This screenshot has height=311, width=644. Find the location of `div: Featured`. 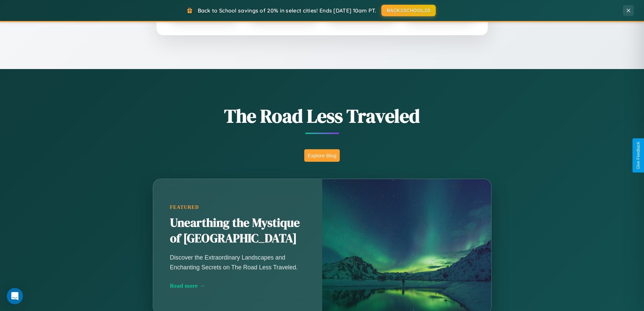

div: Featured is located at coordinates (238, 207).